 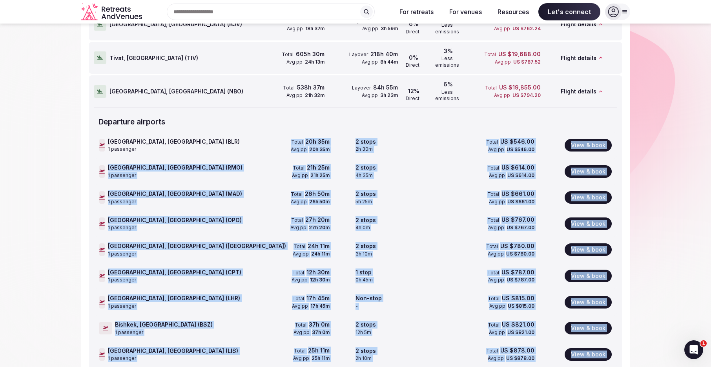 I want to click on span: 12h 5m, so click(x=363, y=332).